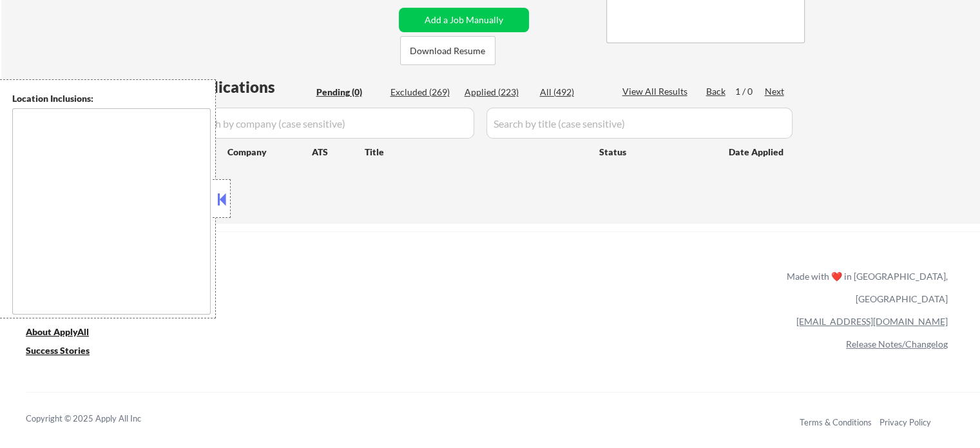 This screenshot has height=448, width=980. What do you see at coordinates (775, 92) in the screenshot?
I see `div: Next` at bounding box center [775, 92].